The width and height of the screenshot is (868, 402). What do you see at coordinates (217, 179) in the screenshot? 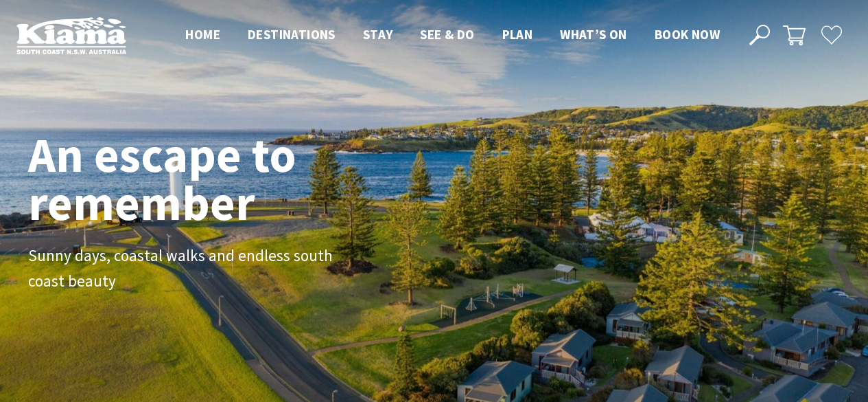
I see `h1: An escape to remember` at bounding box center [217, 179].